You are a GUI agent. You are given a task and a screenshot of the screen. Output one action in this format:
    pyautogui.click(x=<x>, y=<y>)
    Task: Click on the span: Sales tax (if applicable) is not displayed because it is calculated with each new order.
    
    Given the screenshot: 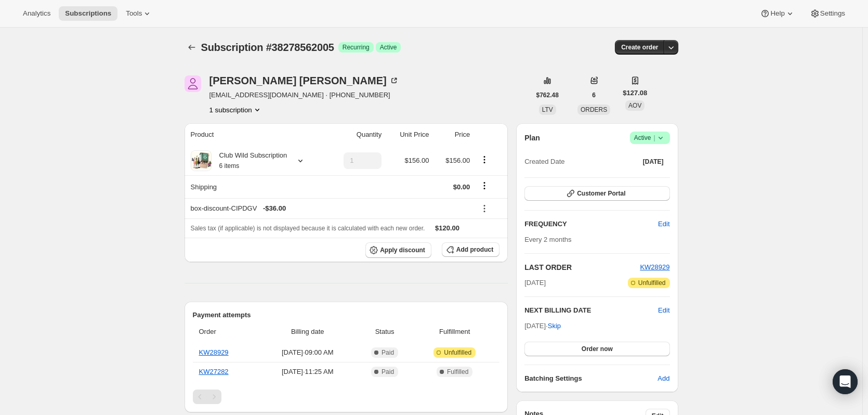 What is the action you would take?
    pyautogui.click(x=308, y=229)
    